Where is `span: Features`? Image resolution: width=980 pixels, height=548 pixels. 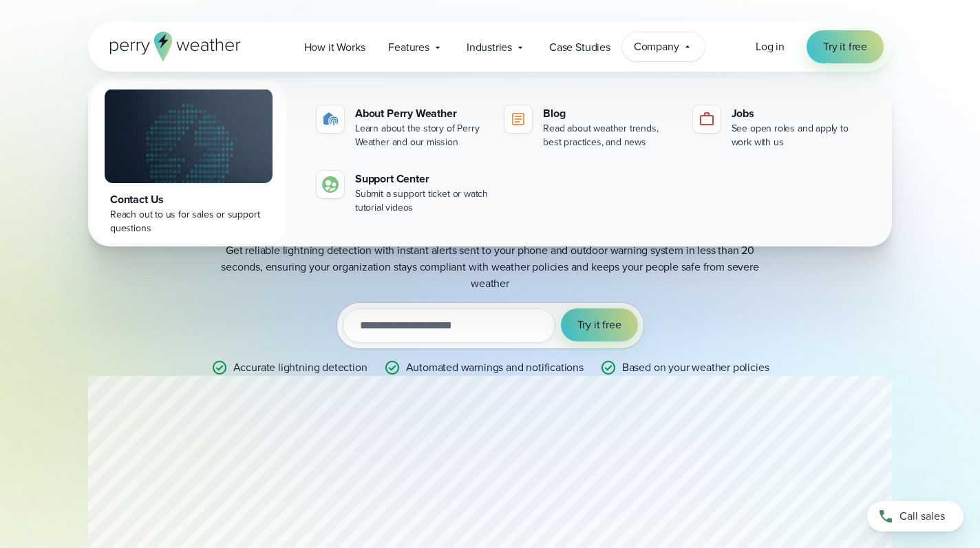
span: Features is located at coordinates (409, 48).